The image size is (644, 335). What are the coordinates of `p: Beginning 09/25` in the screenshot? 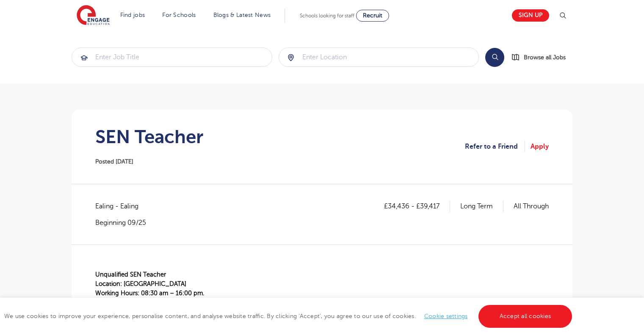 It's located at (121, 222).